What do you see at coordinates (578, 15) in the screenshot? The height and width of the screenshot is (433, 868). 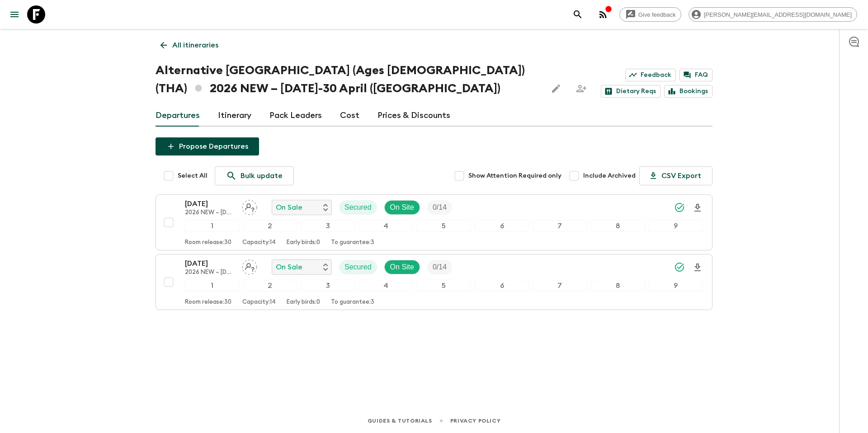 I see `button: search adventures` at bounding box center [578, 15].